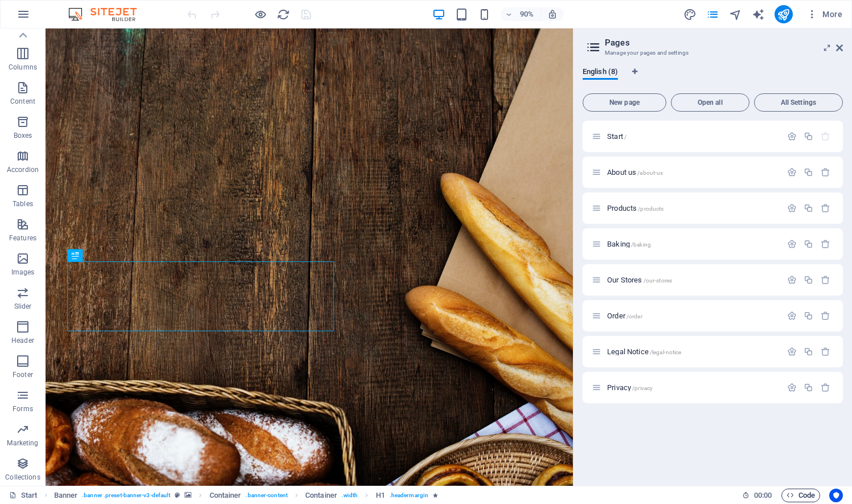 This screenshot has height=504, width=852. I want to click on button: 90%, so click(520, 14).